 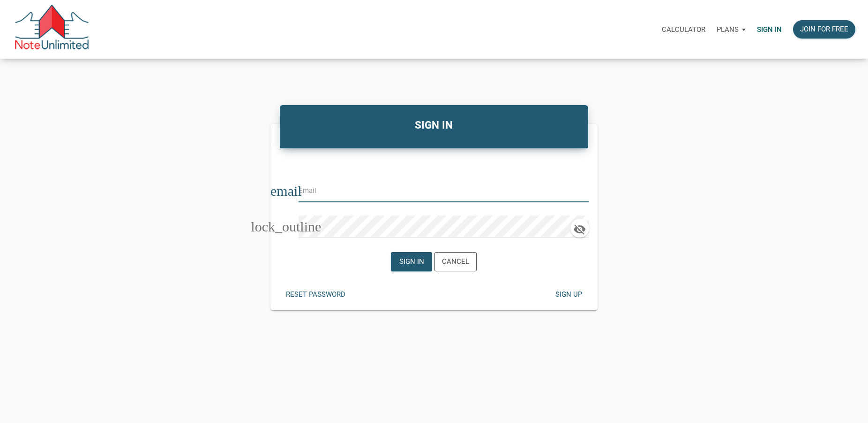 What do you see at coordinates (727, 30) in the screenshot?
I see `p: Plans` at bounding box center [727, 30].